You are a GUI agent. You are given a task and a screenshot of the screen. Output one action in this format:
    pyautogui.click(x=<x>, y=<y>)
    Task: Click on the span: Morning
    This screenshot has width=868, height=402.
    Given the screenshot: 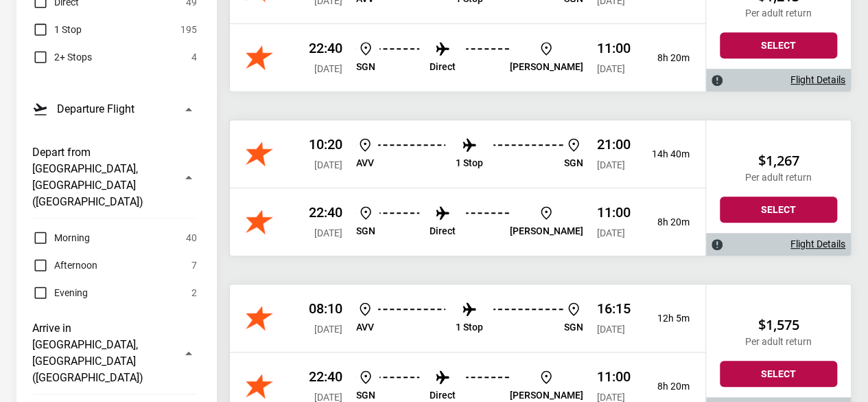 What is the action you would take?
    pyautogui.click(x=72, y=238)
    